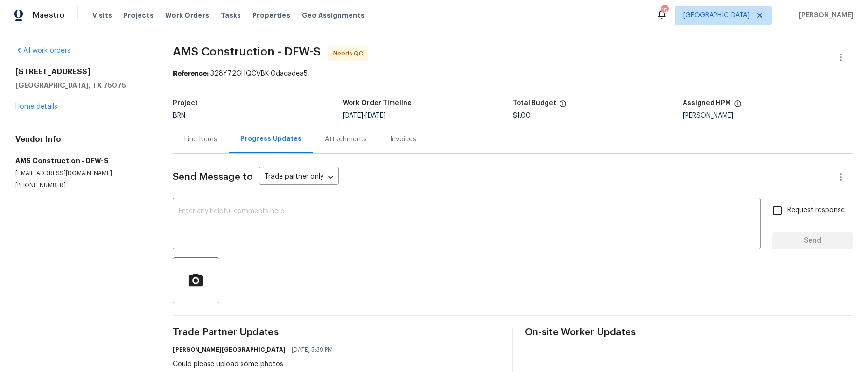 The height and width of the screenshot is (372, 868). I want to click on div: 15, so click(664, 11).